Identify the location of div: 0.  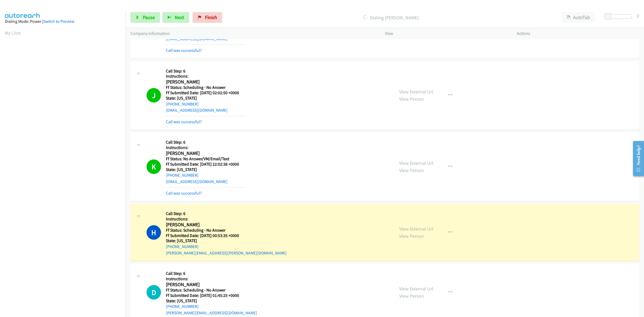
(637, 15).